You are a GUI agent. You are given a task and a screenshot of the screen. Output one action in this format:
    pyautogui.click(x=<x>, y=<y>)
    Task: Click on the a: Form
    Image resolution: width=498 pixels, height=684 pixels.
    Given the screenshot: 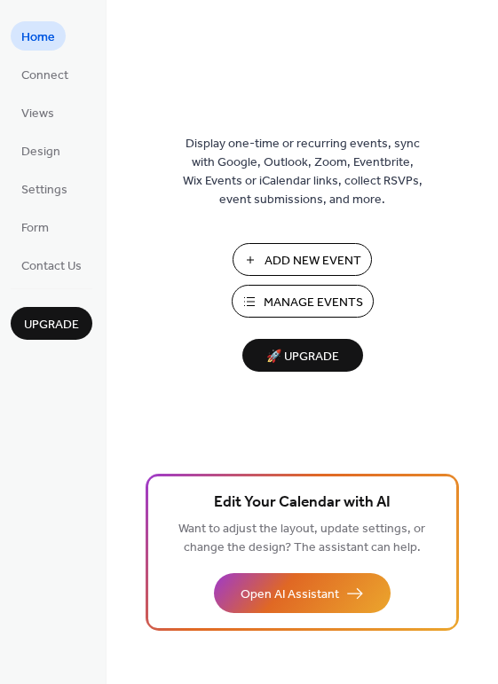 What is the action you would take?
    pyautogui.click(x=35, y=226)
    